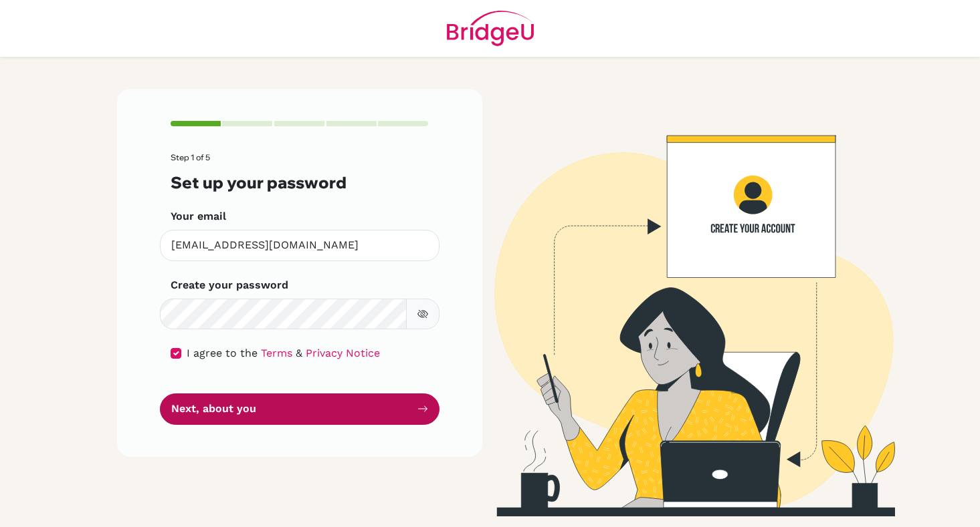 This screenshot has height=527, width=980. Describe the element at coordinates (230, 285) in the screenshot. I see `label: Create your password` at that location.